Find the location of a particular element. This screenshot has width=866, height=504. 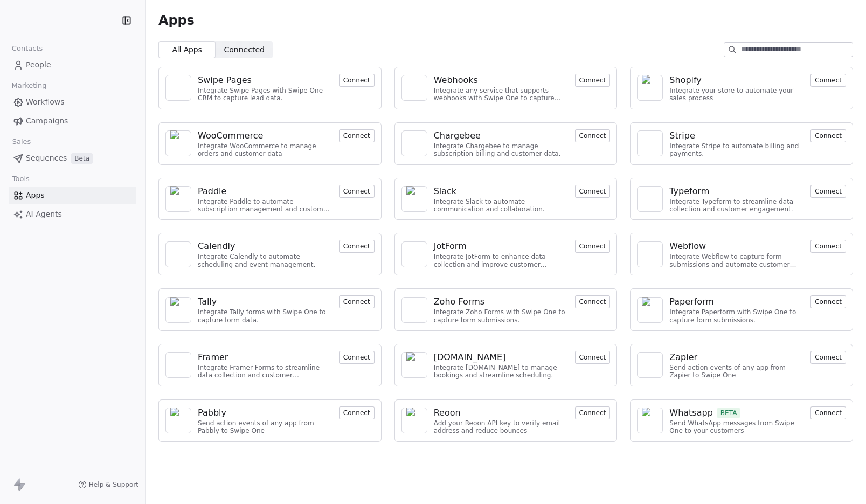

div: Integrate Paddle to automate subscription management and customer engagement. is located at coordinates (265, 205).